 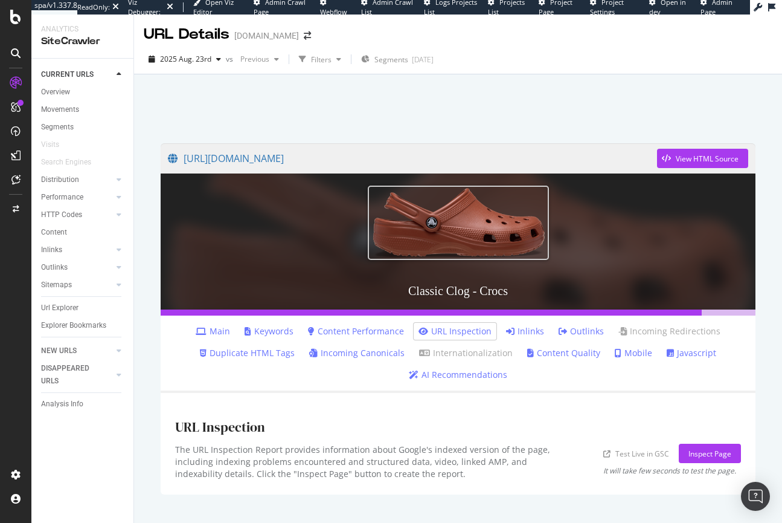 What do you see at coordinates (636, 453) in the screenshot?
I see `a: Test Live in GSC` at bounding box center [636, 453].